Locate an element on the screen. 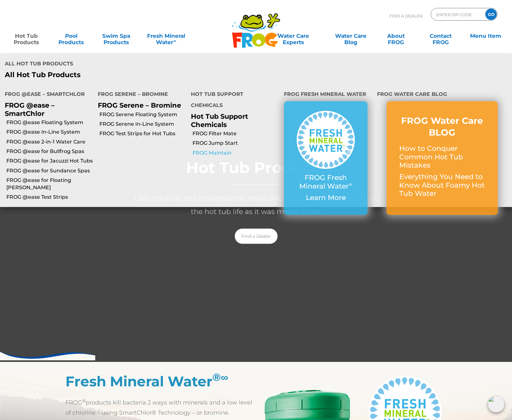  a: Fresh MineralWater∞ is located at coordinates (166, 36).